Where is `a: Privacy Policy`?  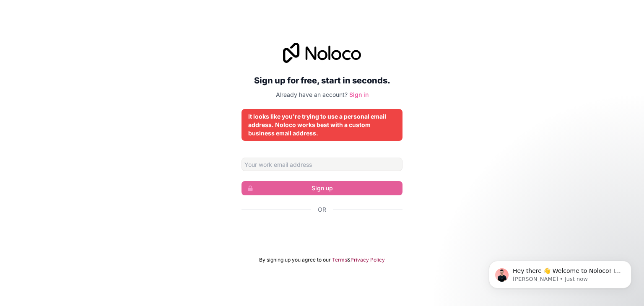 a: Privacy Policy is located at coordinates (368, 260).